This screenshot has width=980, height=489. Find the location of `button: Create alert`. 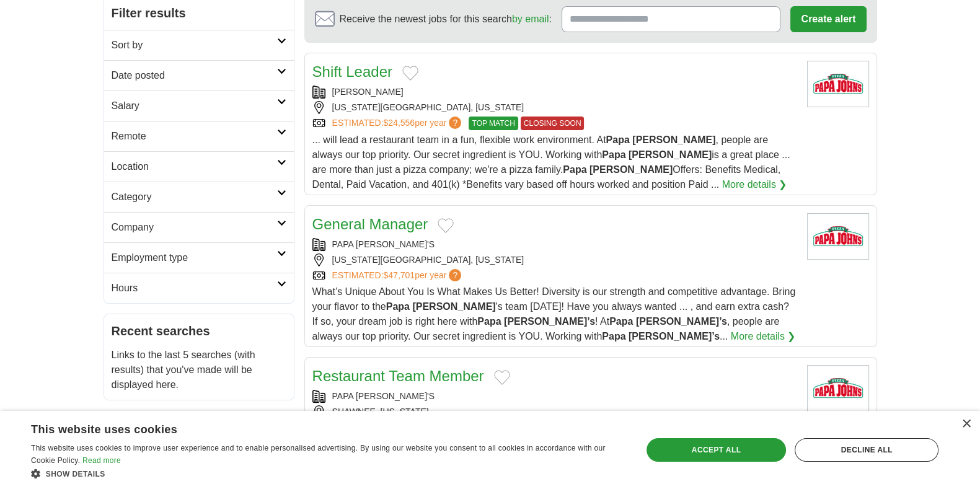

button: Create alert is located at coordinates (828, 19).